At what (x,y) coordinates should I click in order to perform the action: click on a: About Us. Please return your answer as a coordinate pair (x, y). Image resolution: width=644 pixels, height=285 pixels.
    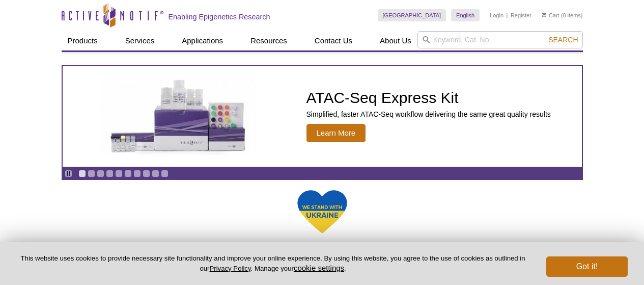
    Looking at the image, I should click on (396, 41).